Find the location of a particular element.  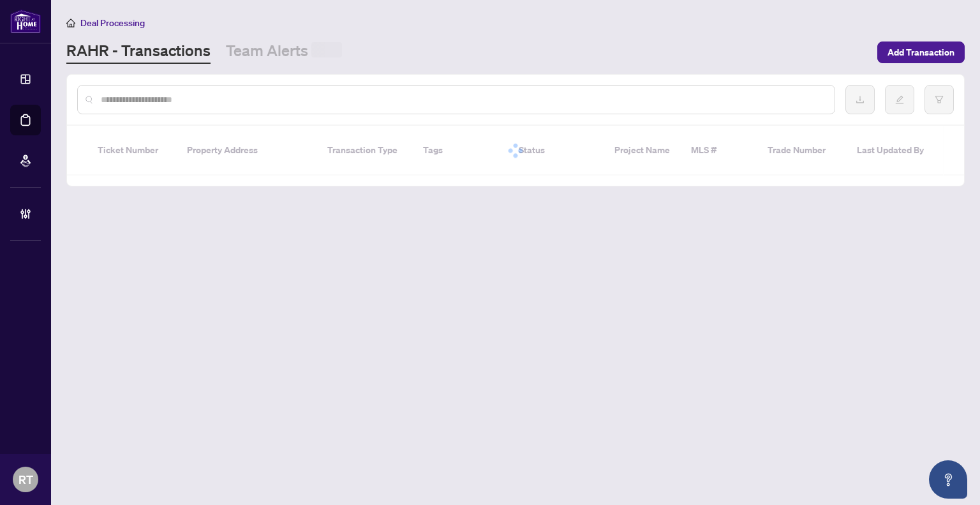

button: download is located at coordinates (860, 100).